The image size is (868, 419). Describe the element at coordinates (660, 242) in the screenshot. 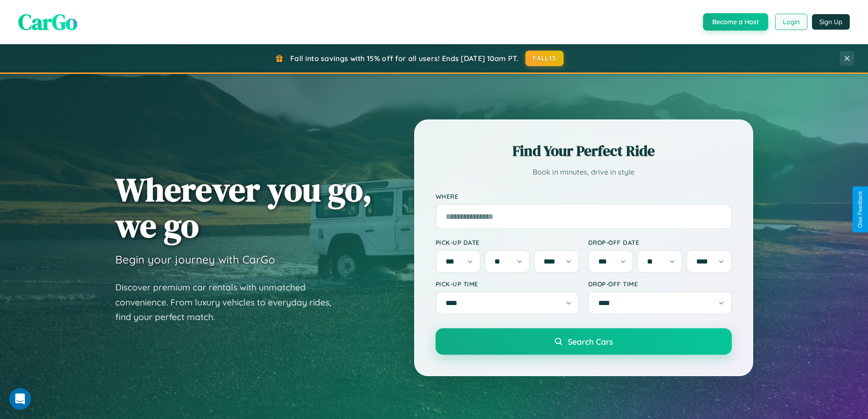

I see `label: Drop-off Date` at that location.